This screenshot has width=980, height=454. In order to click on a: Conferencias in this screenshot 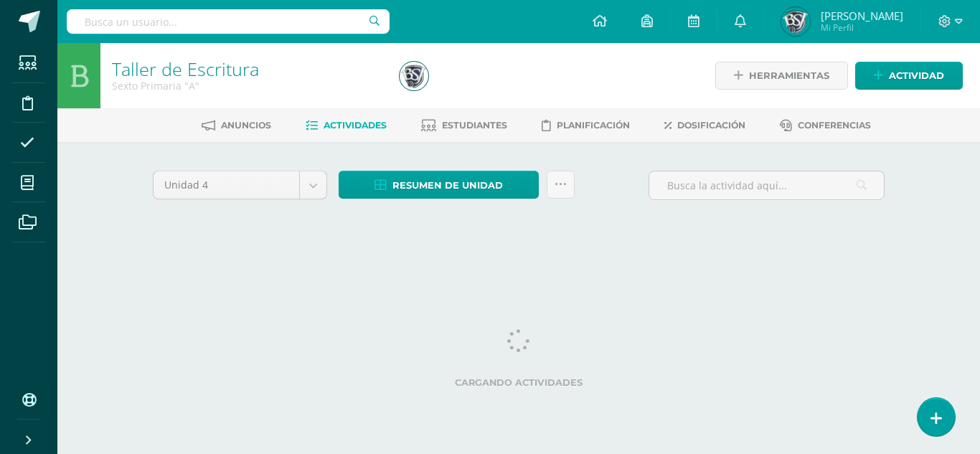, I will do `click(826, 126)`.